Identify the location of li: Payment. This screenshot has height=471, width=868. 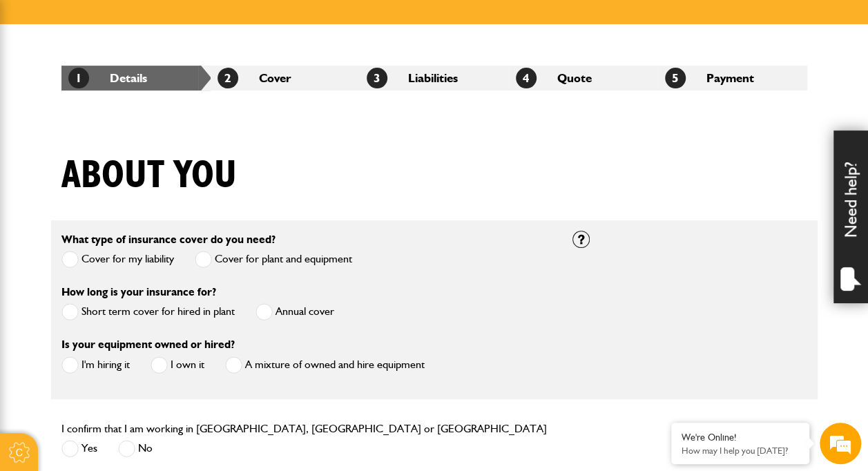
(733, 78).